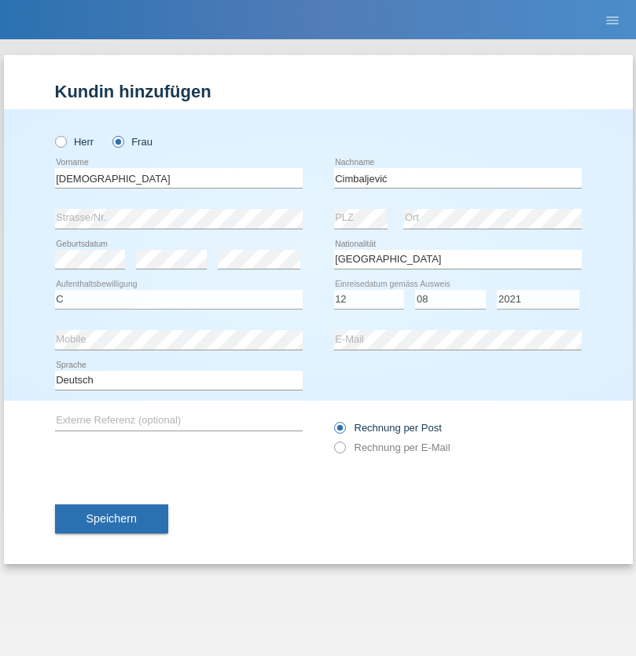  Describe the element at coordinates (339, 451) in the screenshot. I see `input: Rechnung per E-Mail` at that location.